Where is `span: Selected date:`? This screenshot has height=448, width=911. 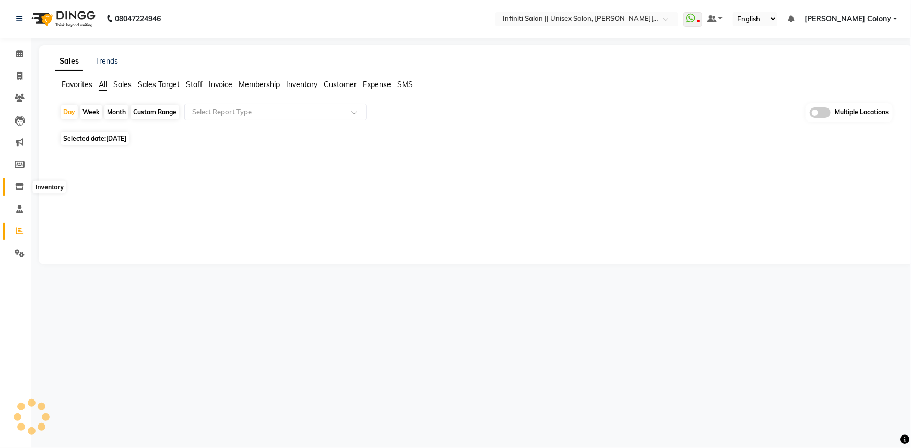
span: Selected date: is located at coordinates (94, 138).